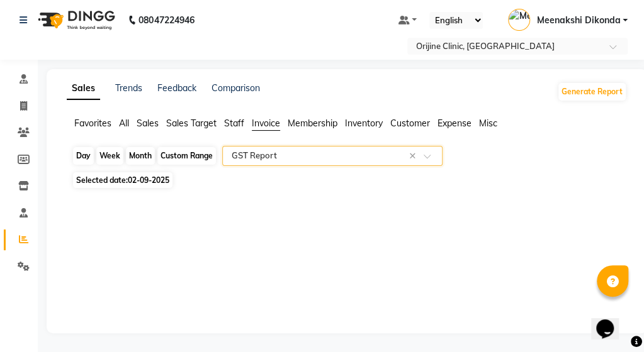  What do you see at coordinates (578, 20) in the screenshot?
I see `span: Meenakshi Dikonda` at bounding box center [578, 20].